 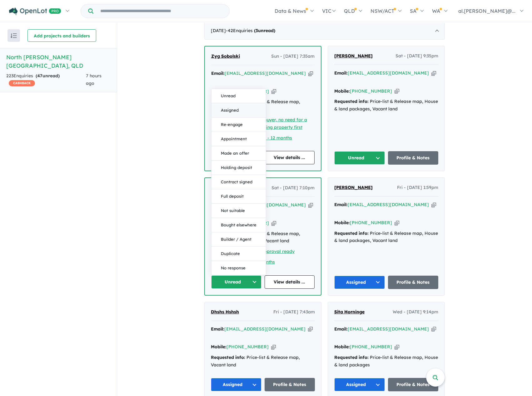 I want to click on button: Appointment, so click(x=239, y=139).